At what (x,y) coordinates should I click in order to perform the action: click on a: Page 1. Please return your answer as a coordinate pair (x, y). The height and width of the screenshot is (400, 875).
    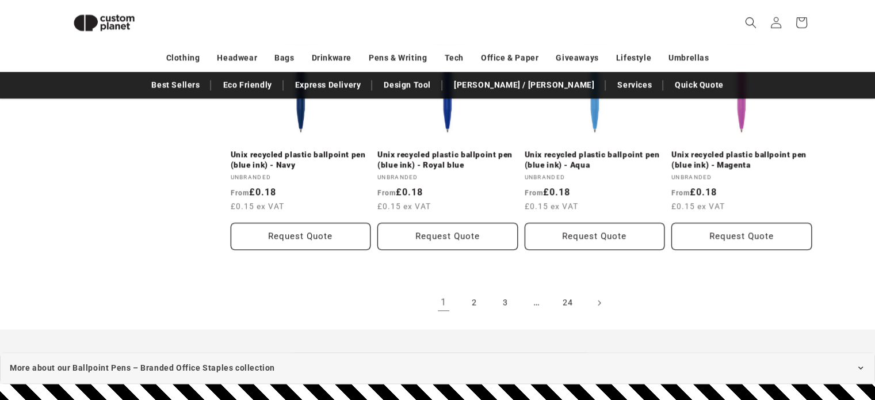
    Looking at the image, I should click on (444, 303).